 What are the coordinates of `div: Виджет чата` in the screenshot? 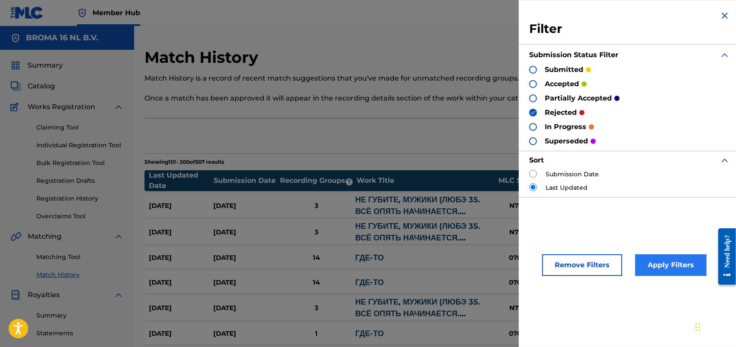 It's located at (715, 326).